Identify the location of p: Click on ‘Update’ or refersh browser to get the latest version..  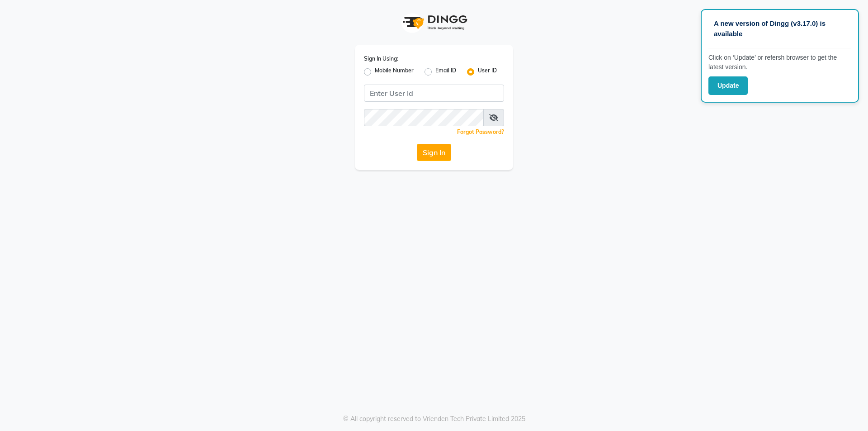
(780, 62).